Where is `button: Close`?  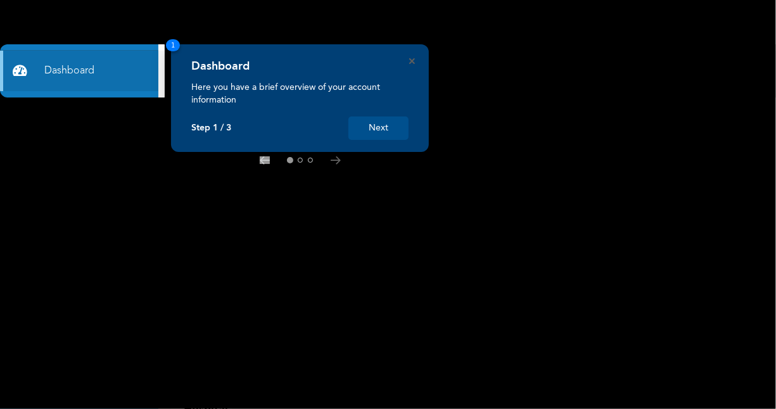 button: Close is located at coordinates (412, 61).